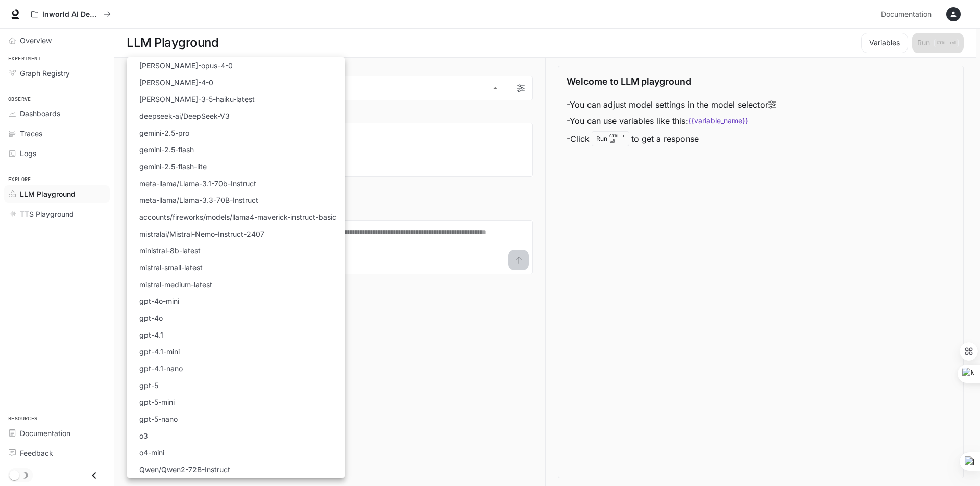  What do you see at coordinates (152, 452) in the screenshot?
I see `p: o4-mini` at bounding box center [152, 452].